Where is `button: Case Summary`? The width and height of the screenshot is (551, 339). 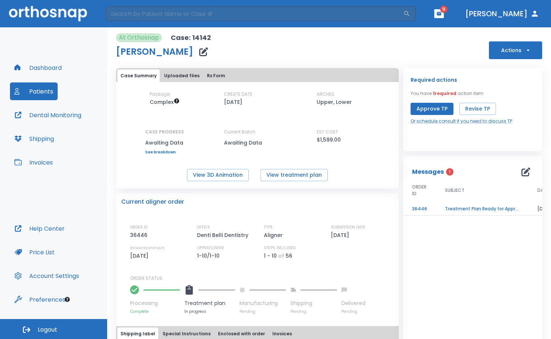
button: Case Summary is located at coordinates (139, 76).